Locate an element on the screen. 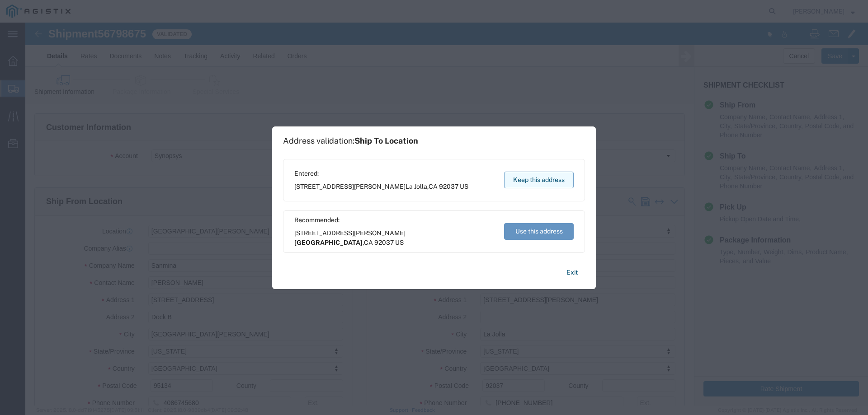 Image resolution: width=868 pixels, height=415 pixels. span: Entered: is located at coordinates (381, 173).